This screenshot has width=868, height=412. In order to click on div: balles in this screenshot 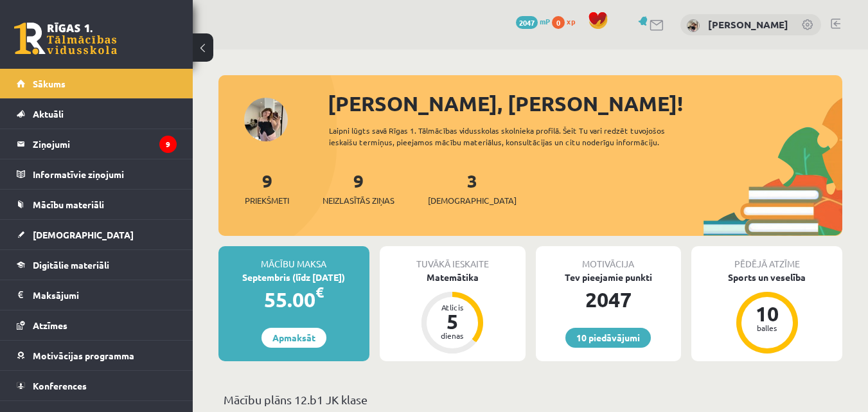, I will do `click(767, 328)`.